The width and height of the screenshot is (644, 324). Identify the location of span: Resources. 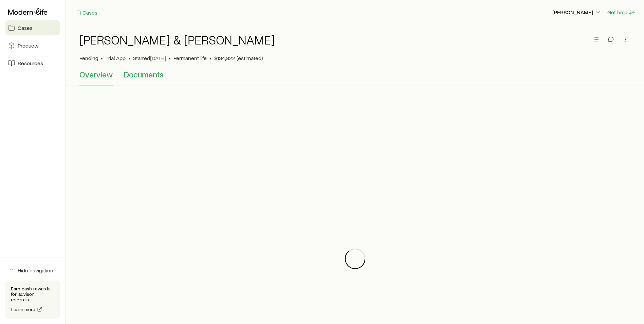
(31, 63).